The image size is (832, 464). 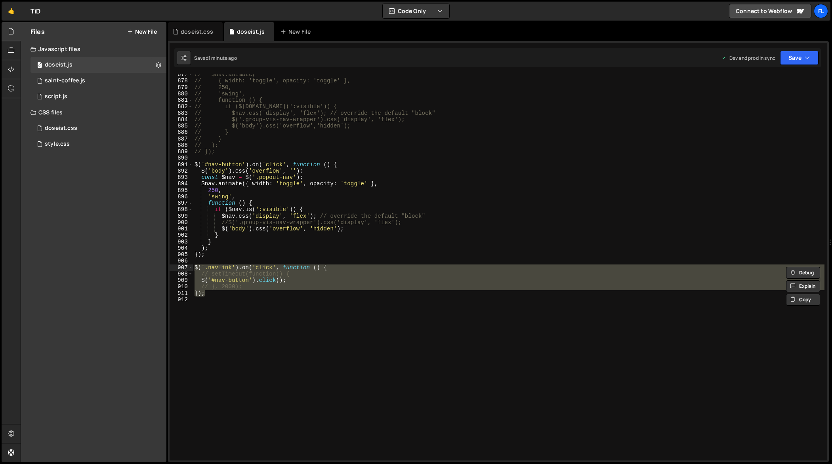 I want to click on div: 887, so click(x=181, y=139).